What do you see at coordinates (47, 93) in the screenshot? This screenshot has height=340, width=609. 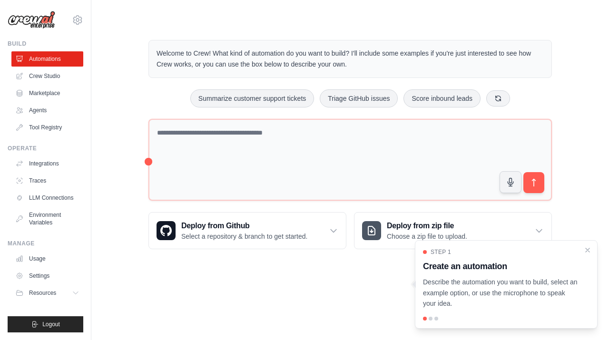 I see `a: Marketplace` at bounding box center [47, 93].